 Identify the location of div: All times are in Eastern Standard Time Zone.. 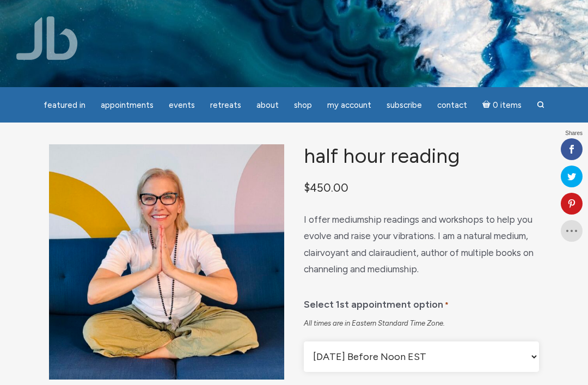
(421, 324).